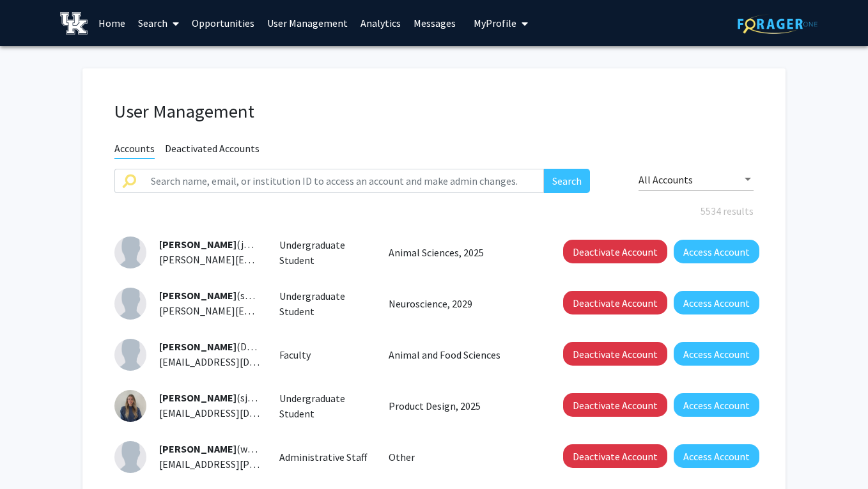 The height and width of the screenshot is (489, 868). I want to click on span: Accounts, so click(134, 150).